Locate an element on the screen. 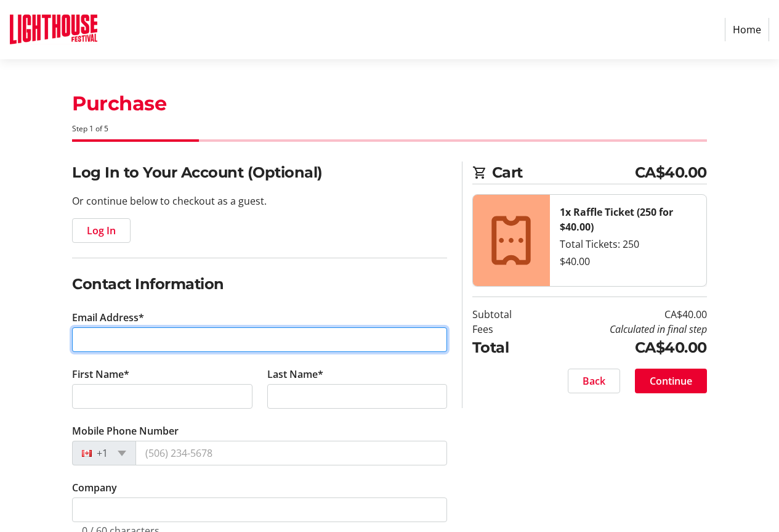 The image size is (779, 532). td: Total is located at coordinates (506, 347).